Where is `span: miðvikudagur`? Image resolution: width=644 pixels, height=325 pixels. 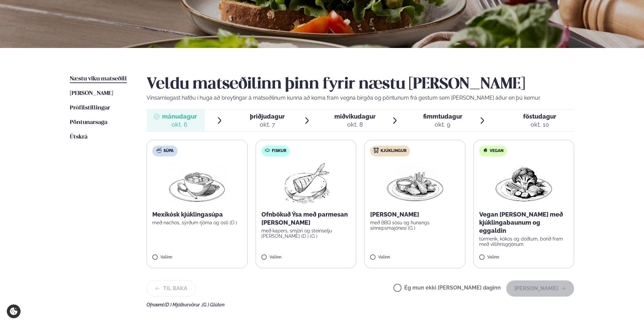
span: miðvikudagur is located at coordinates (355, 116).